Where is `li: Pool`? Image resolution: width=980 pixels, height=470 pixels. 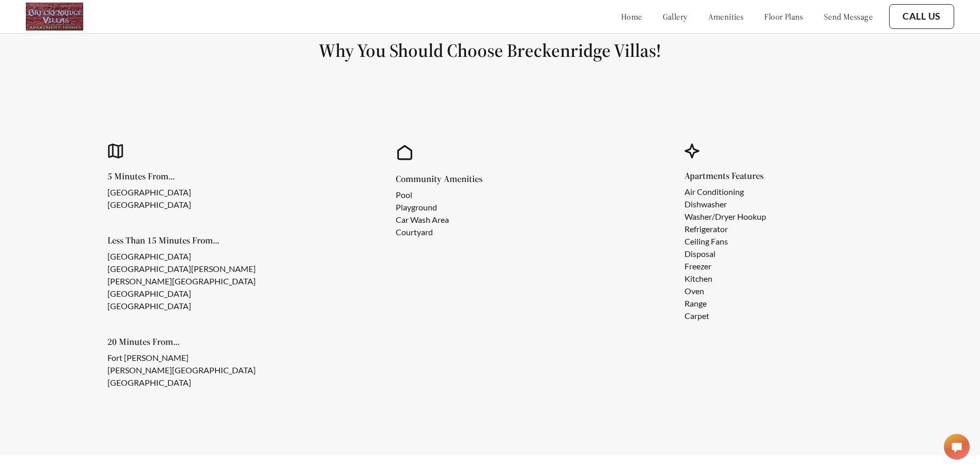
li: Pool is located at coordinates (431, 195).